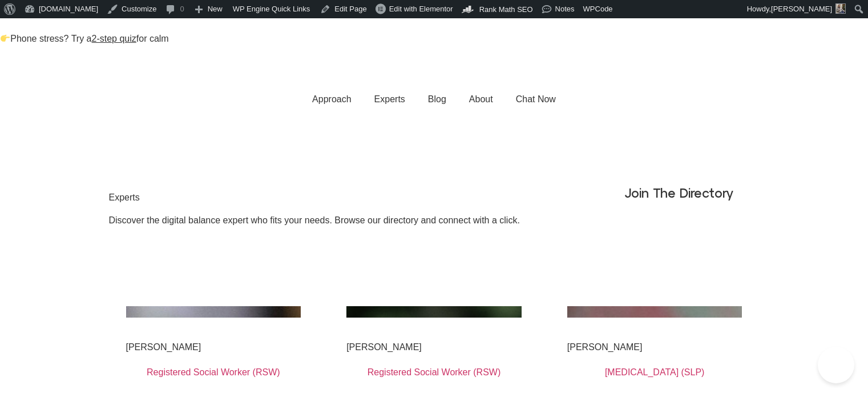  I want to click on h1: Experts, so click(125, 198).